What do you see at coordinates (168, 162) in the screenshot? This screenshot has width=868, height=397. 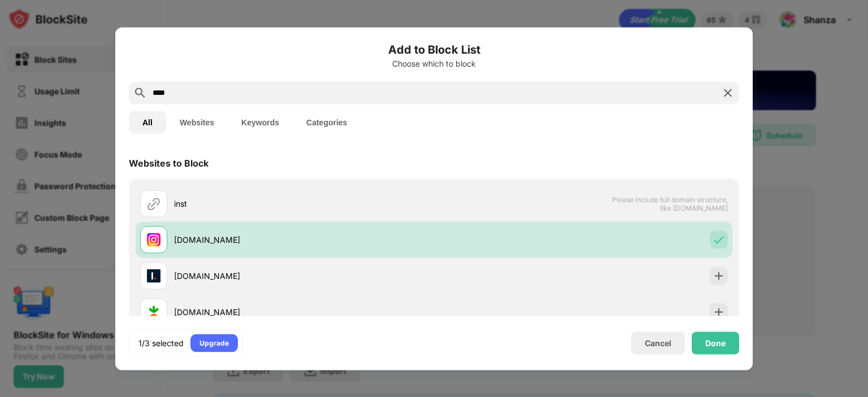 I see `div: Websites to Block` at bounding box center [168, 162].